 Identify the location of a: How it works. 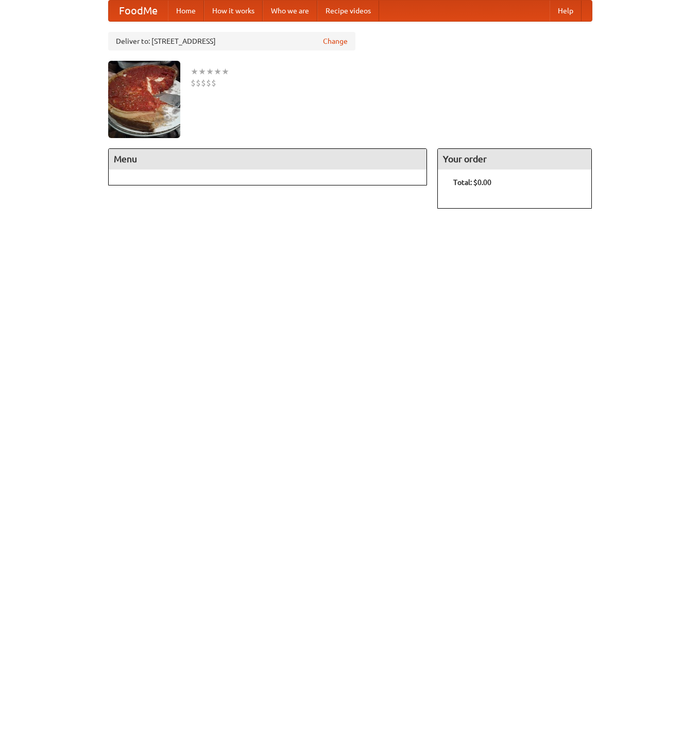
(234, 11).